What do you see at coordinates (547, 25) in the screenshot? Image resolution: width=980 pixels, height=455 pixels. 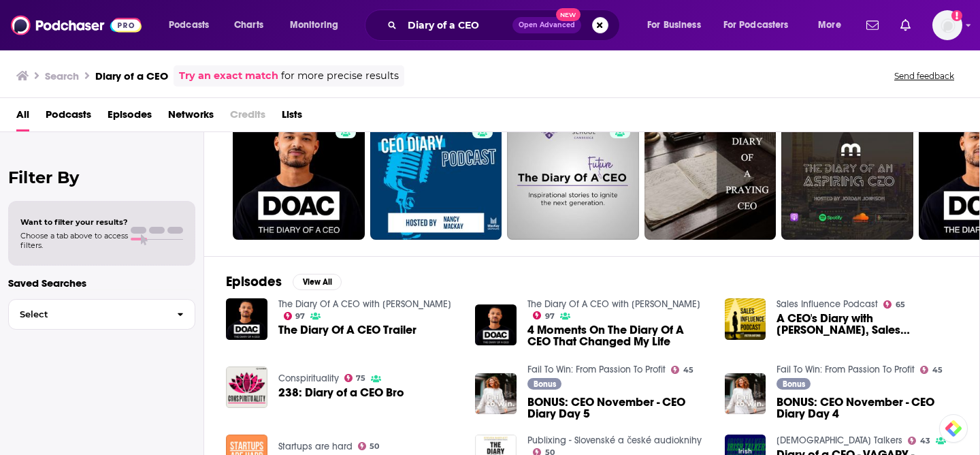 I see `span: Open Advanced` at bounding box center [547, 25].